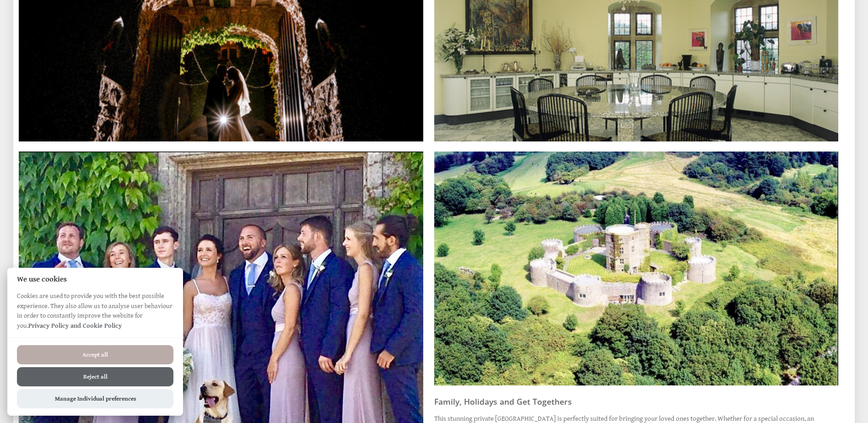  I want to click on a: Privacy Policy and Cookie Policy, so click(75, 325).